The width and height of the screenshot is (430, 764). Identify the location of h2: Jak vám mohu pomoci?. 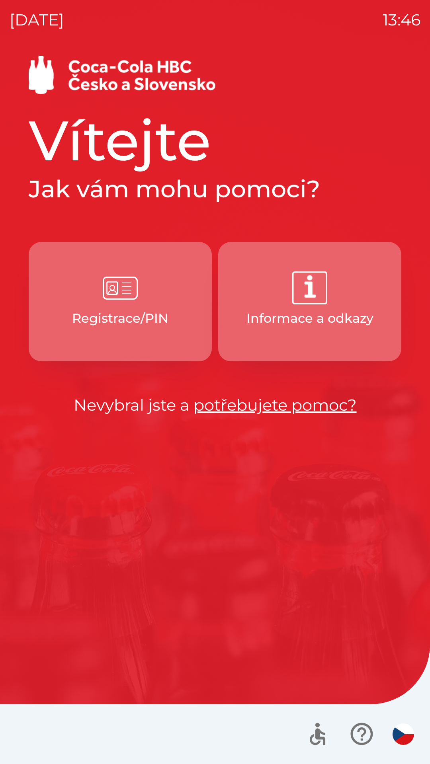
(215, 189).